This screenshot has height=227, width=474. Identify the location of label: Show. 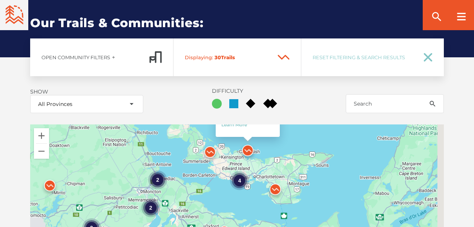
(40, 92).